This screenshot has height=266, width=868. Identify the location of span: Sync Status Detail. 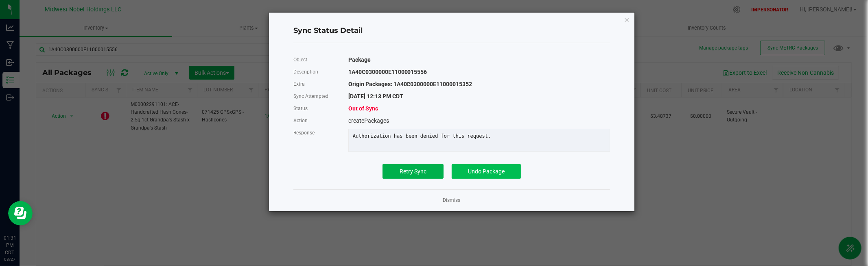
(328, 31).